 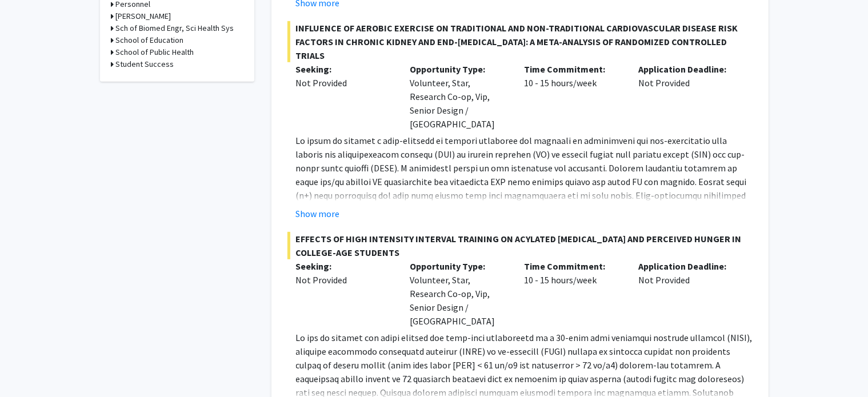 What do you see at coordinates (145, 64) in the screenshot?
I see `h3: Student Success` at bounding box center [145, 64].